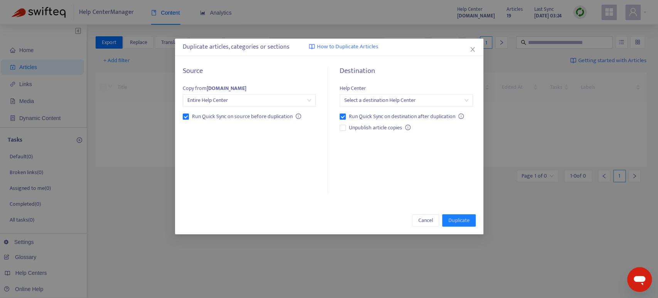 The image size is (658, 298). I want to click on a: How to Duplicate Articles, so click(343, 47).